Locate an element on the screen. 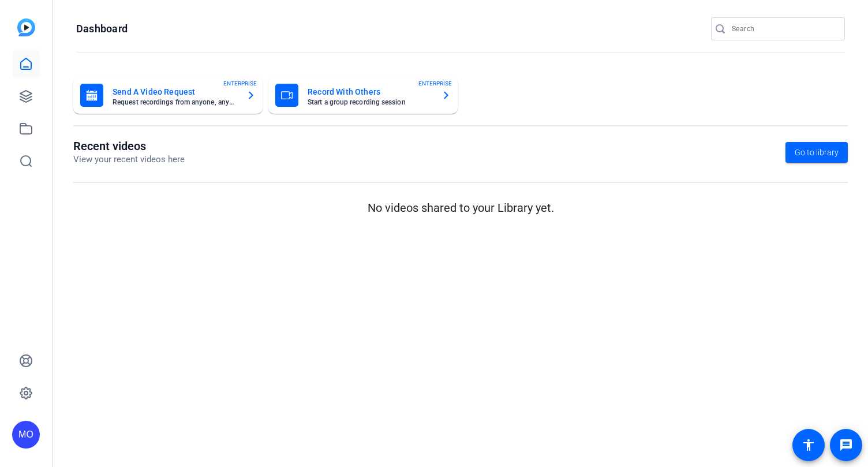 The height and width of the screenshot is (467, 868). button: Send A Video RequestRequest recordings from anyone, anywhereENTERPRISE is located at coordinates (168, 96).